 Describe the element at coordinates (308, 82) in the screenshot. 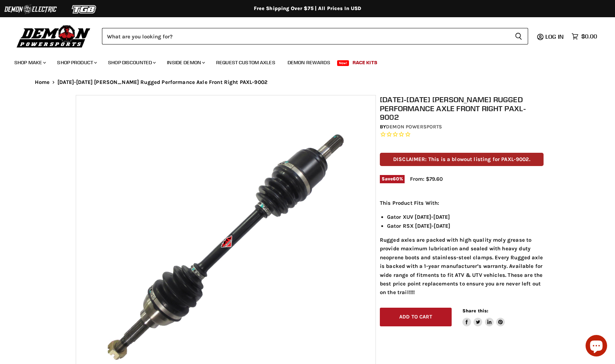

I see `nav: Breadcrumbs` at that location.